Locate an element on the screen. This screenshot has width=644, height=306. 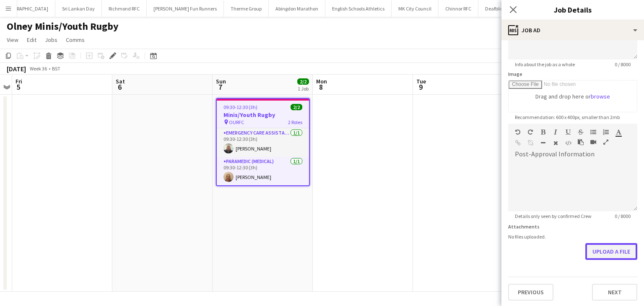
button: HTML Code is located at coordinates (568, 143).